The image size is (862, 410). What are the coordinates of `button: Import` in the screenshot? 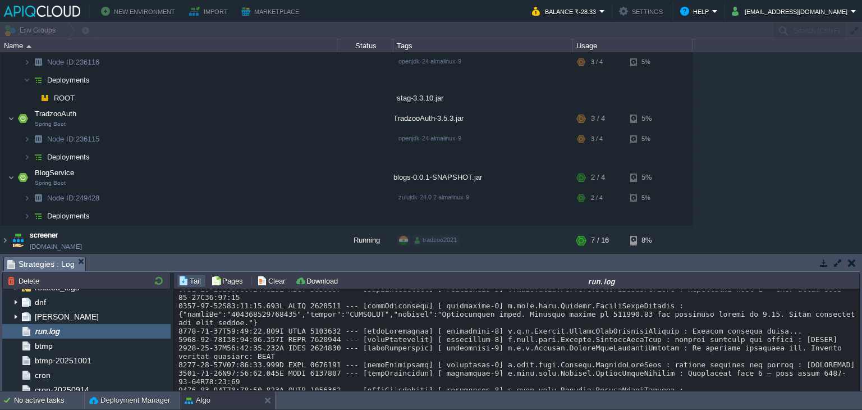 It's located at (210, 11).